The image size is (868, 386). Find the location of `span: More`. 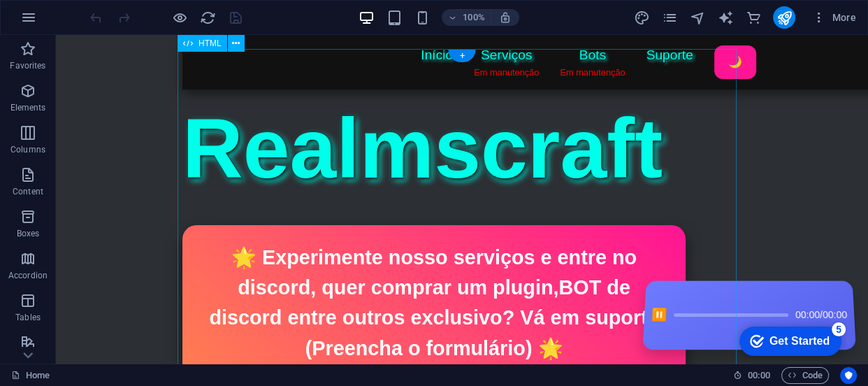

span: More is located at coordinates (834, 18).